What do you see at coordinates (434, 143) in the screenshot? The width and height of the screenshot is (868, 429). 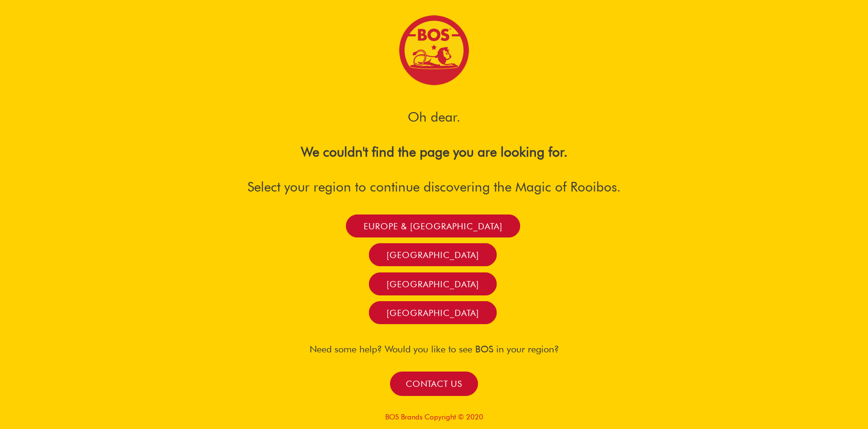 I see `h3: Oh dear. Select your region to continue discovering the Magic of Rooibos.` at bounding box center [434, 143].